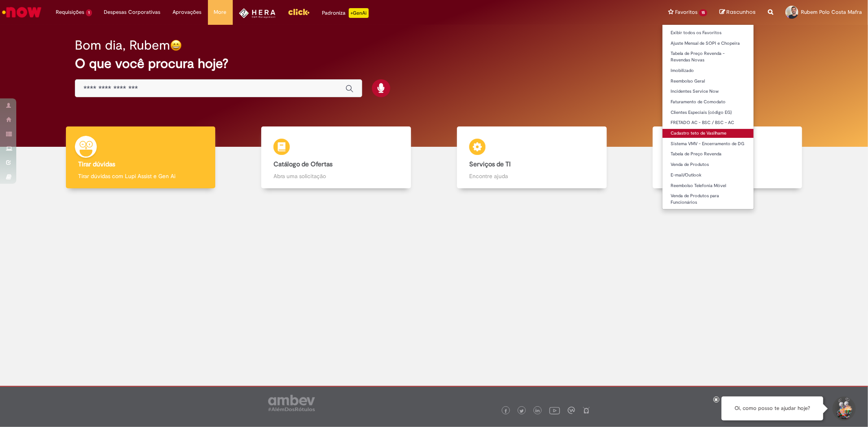 Image resolution: width=868 pixels, height=427 pixels. I want to click on p: Tirar dúvidas com Lupi Assist e Gen Ai, so click(141, 176).